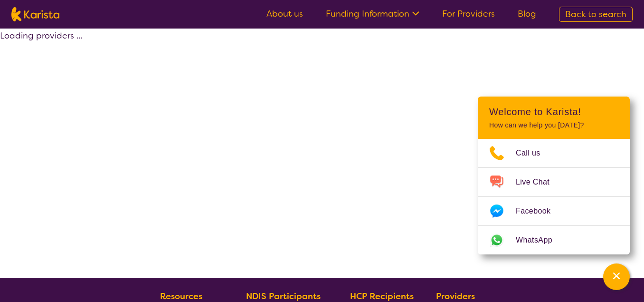 The image size is (644, 302). I want to click on a: About us, so click(285, 14).